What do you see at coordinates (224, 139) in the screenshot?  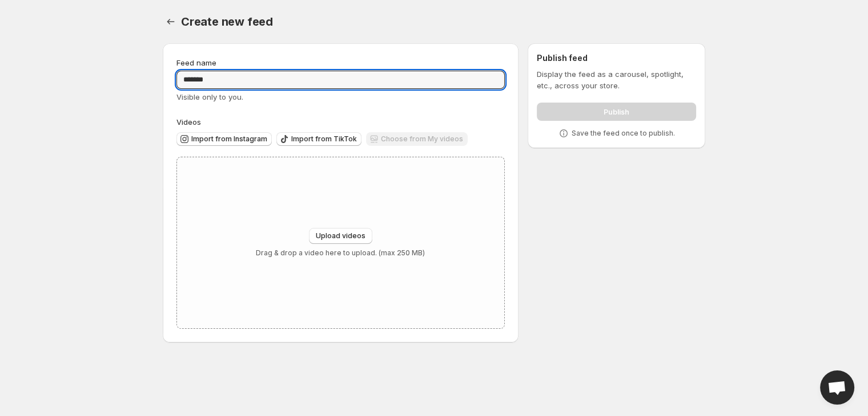 I see `button: Import from Instagram` at bounding box center [224, 139].